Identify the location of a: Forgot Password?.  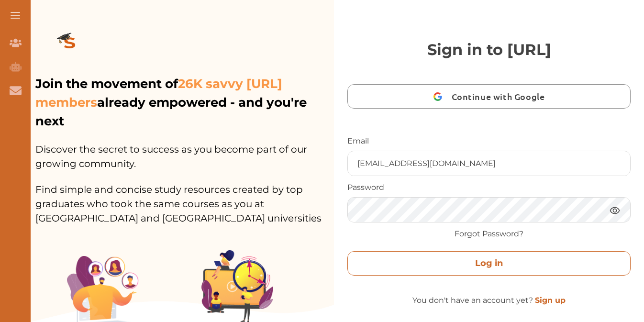
(489, 234).